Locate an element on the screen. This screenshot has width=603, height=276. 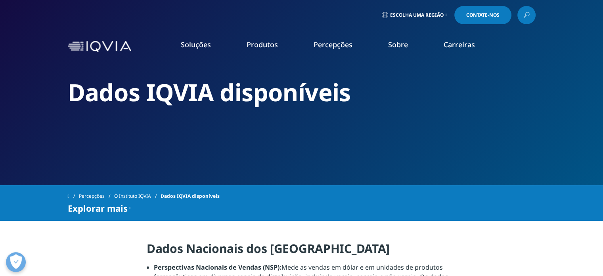
img: IQVIA, empresa de tecnologia da informação em saúde e pesquisa clínica farmacêutica is located at coordinates (100, 46).